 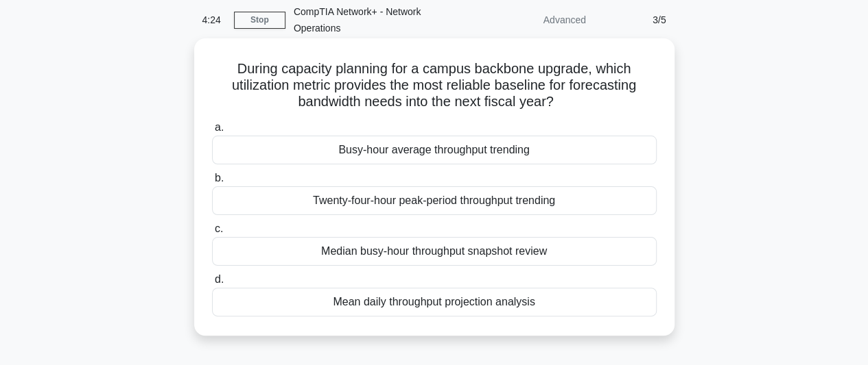 What do you see at coordinates (219, 228) in the screenshot?
I see `span: c.` at bounding box center [219, 228].